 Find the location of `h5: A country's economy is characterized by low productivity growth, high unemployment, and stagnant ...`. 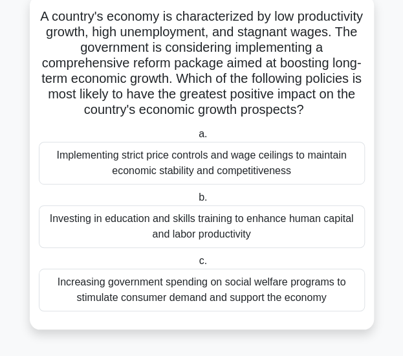

h5: A country's economy is characterized by low productivity growth, high unemployment, and stagnant ... is located at coordinates (202, 63).